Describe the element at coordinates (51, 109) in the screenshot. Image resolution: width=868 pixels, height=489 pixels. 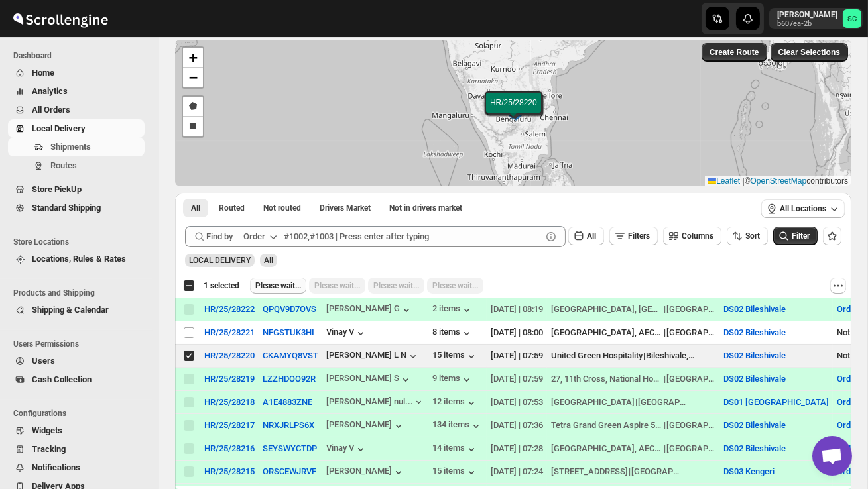
I see `span: All Orders` at that location.